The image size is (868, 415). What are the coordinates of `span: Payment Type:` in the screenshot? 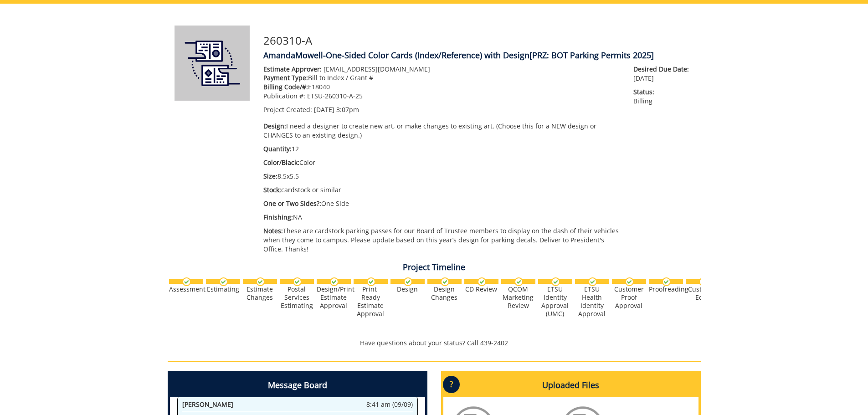 It's located at (286, 77).